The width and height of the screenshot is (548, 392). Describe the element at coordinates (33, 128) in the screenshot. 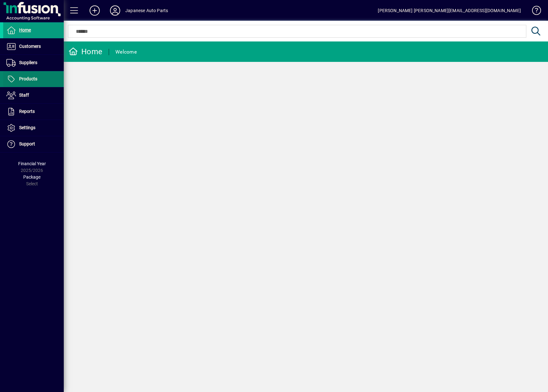

I see `a: Settings` at that location.